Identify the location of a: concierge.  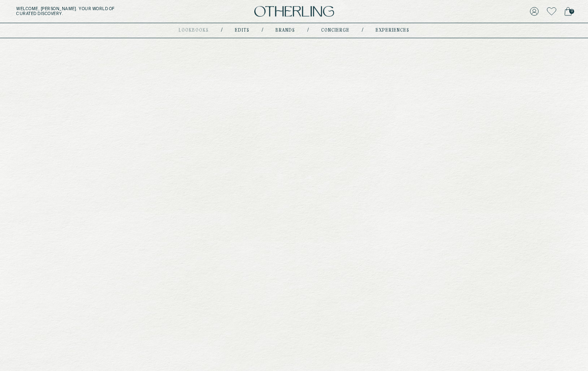
(335, 31).